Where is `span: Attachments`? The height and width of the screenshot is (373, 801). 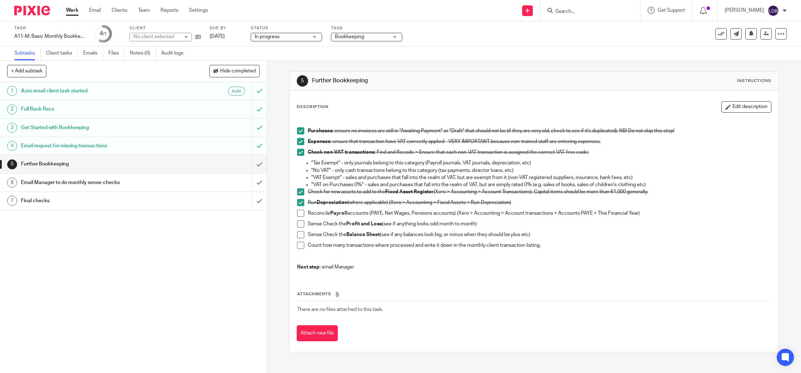
span: Attachments is located at coordinates (314, 294).